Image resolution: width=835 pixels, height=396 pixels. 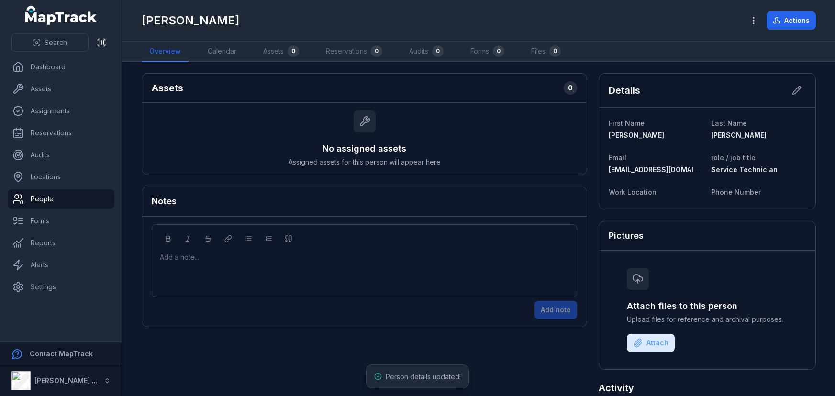 What do you see at coordinates (61, 265) in the screenshot?
I see `a: Alerts` at bounding box center [61, 265].